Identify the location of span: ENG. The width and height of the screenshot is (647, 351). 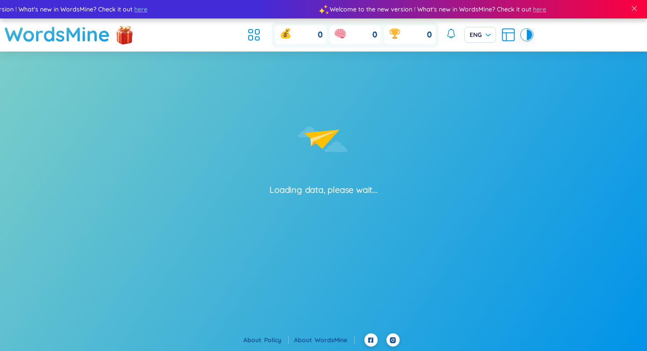
(480, 35).